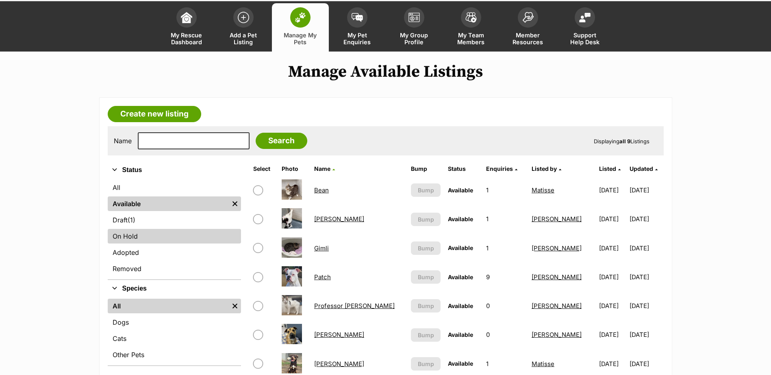 Image resolution: width=771 pixels, height=375 pixels. Describe the element at coordinates (294, 169) in the screenshot. I see `th: Photo` at that location.